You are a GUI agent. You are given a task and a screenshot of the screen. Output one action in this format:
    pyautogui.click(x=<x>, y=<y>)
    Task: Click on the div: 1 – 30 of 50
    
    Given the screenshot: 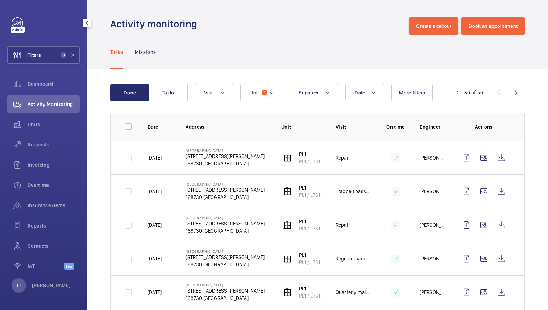 What is the action you would take?
    pyautogui.click(x=470, y=93)
    